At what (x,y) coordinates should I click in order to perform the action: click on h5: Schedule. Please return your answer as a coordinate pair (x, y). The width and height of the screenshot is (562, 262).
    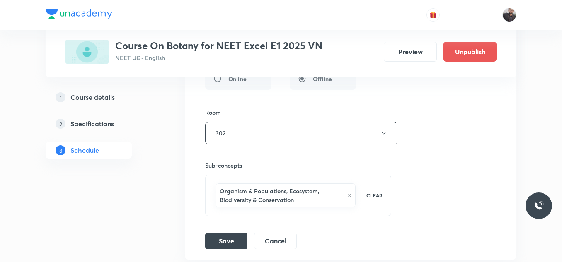
    Looking at the image, I should click on (85, 150).